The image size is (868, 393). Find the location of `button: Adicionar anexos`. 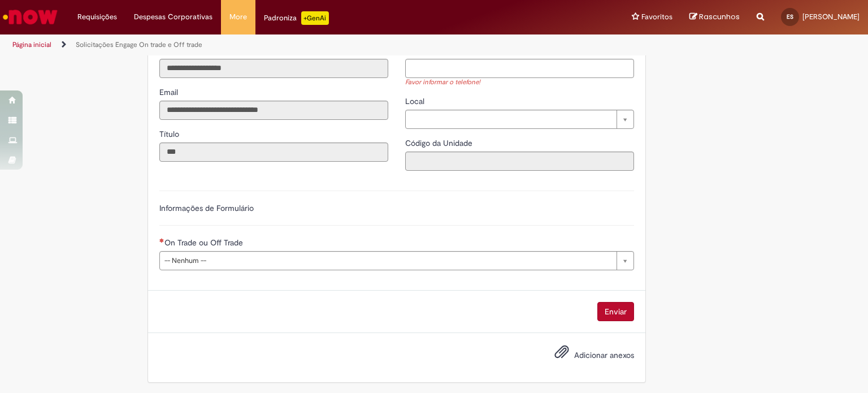

button: Adicionar anexos is located at coordinates (562, 354).